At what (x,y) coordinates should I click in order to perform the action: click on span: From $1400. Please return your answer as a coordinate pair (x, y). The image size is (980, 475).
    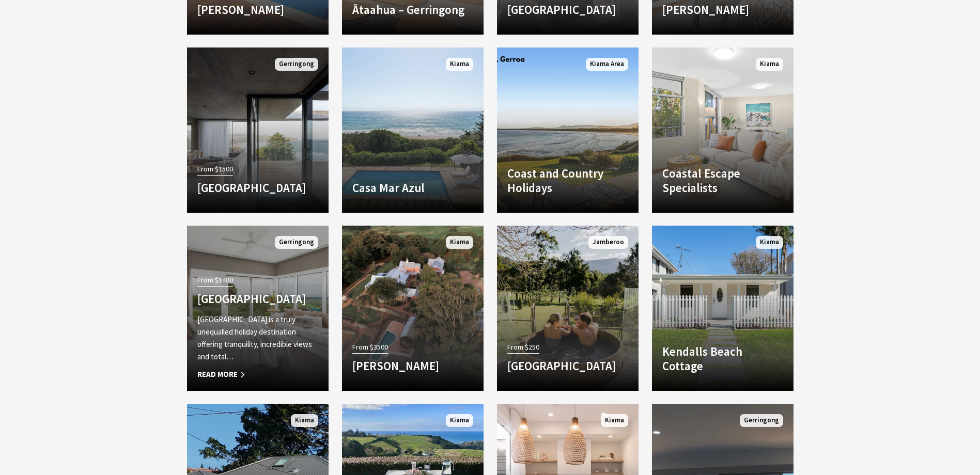
    Looking at the image, I should click on (215, 280).